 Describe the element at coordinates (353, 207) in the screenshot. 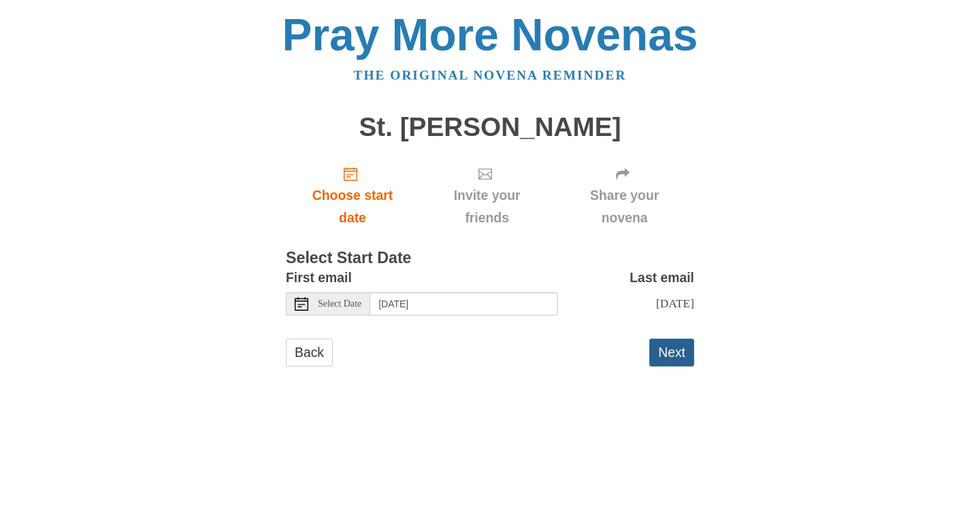

I see `span: Choose start date` at that location.